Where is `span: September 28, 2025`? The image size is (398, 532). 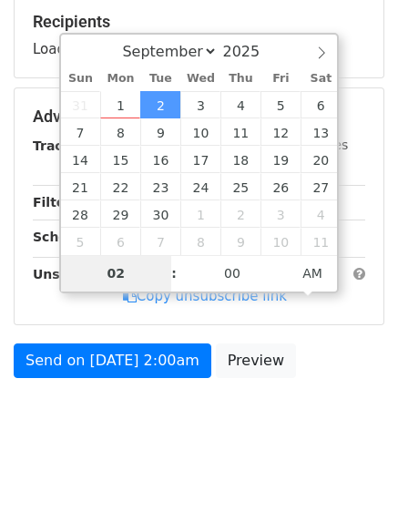 span: September 28, 2025 is located at coordinates (81, 214).